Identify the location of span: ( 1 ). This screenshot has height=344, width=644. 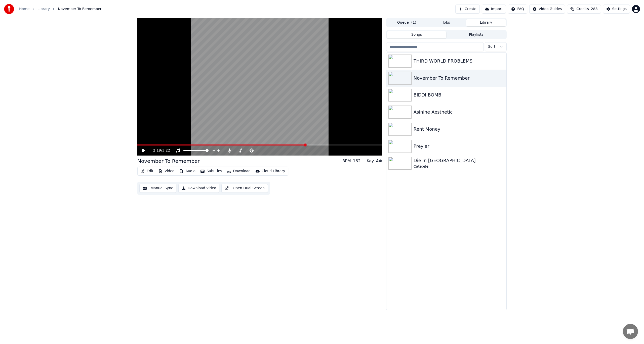
(414, 22).